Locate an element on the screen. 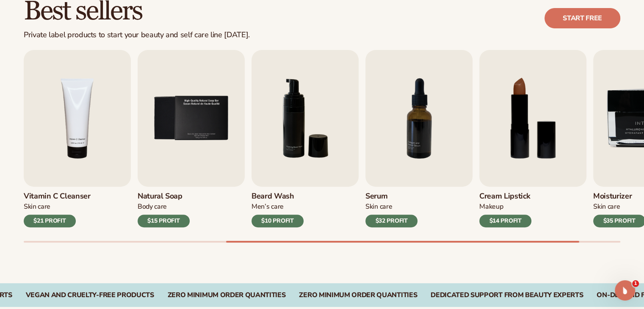 The image size is (644, 309). a: 8 / 9 is located at coordinates (533, 138).